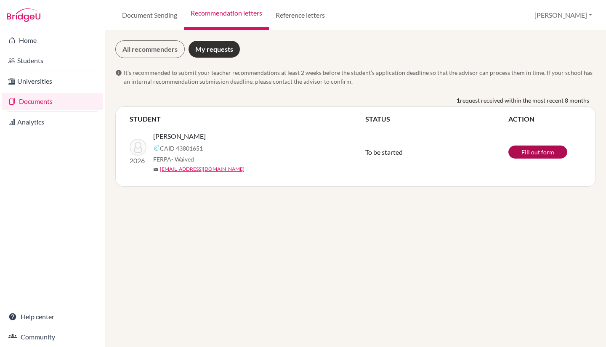  What do you see at coordinates (52, 101) in the screenshot?
I see `a: Documents` at bounding box center [52, 101].